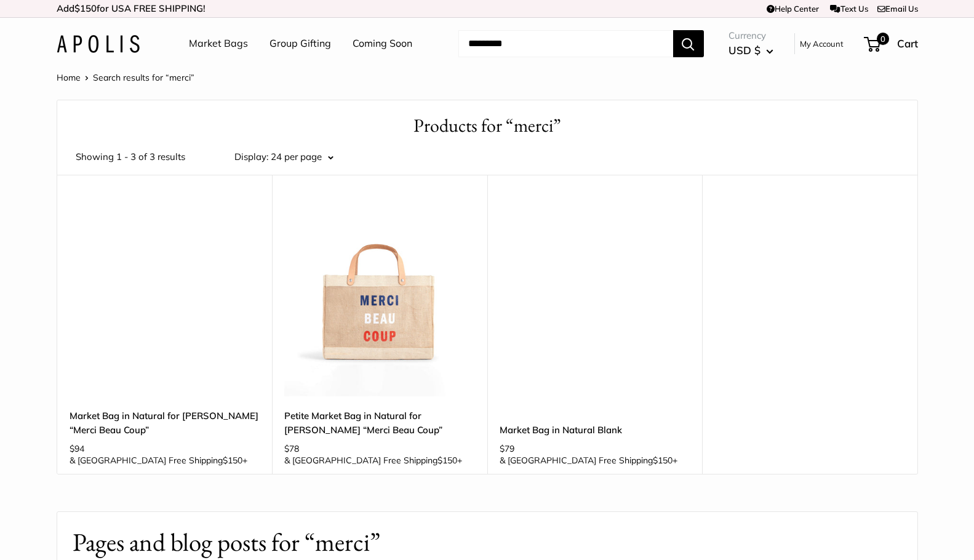 The image size is (974, 560). What do you see at coordinates (595, 429) in the screenshot?
I see `a: Market Bag in Natural Blank` at bounding box center [595, 429].